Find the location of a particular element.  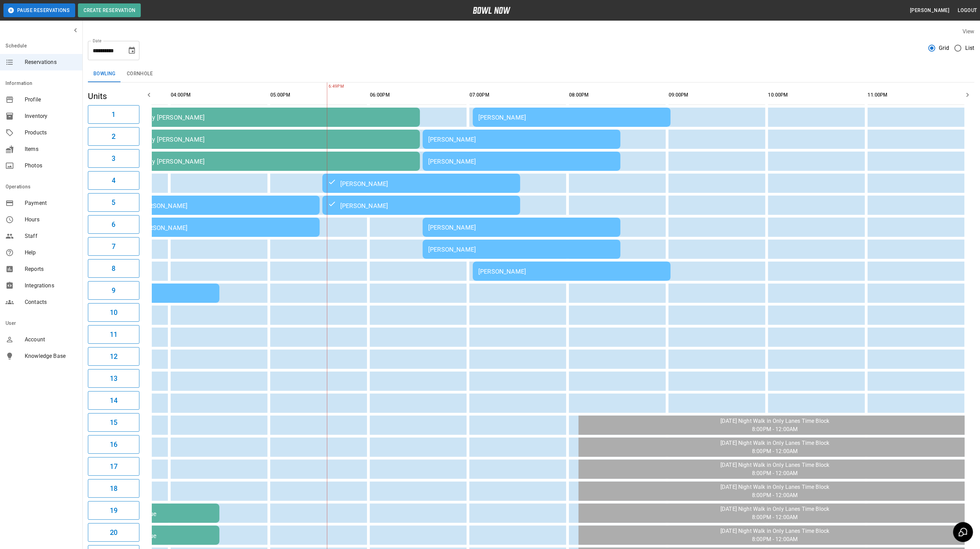

button: 14 is located at coordinates (114, 400).